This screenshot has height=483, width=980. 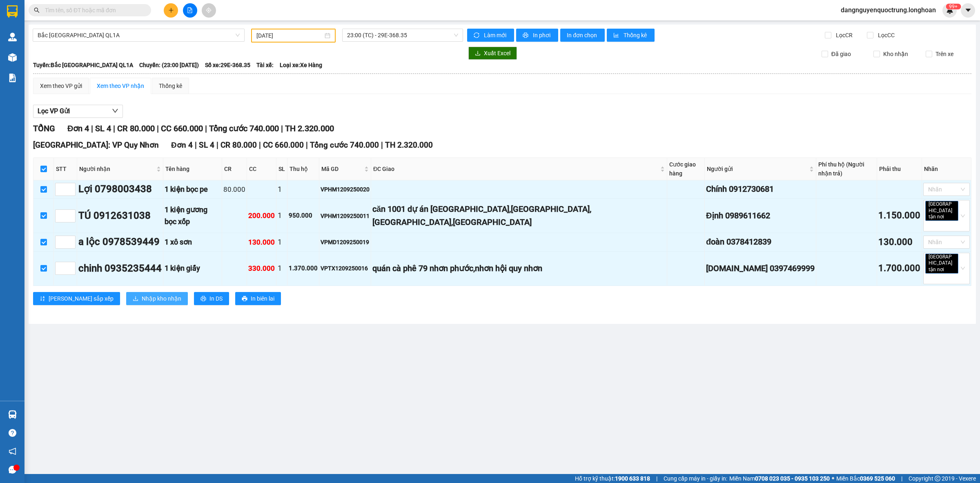 I want to click on div: VPHM1209250020, so click(x=345, y=190).